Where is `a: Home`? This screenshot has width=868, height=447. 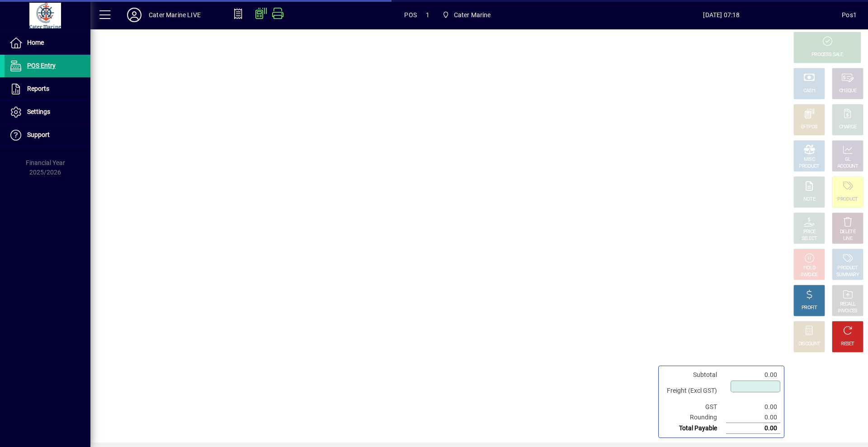 a: Home is located at coordinates (48, 43).